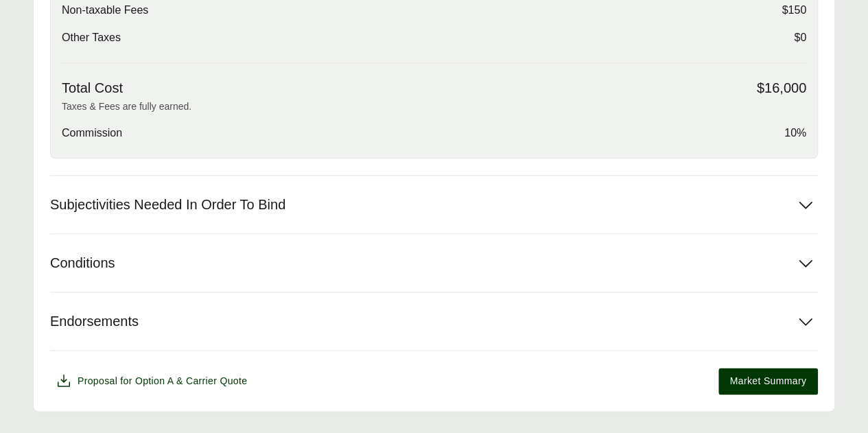  I want to click on span: Option A, so click(154, 381).